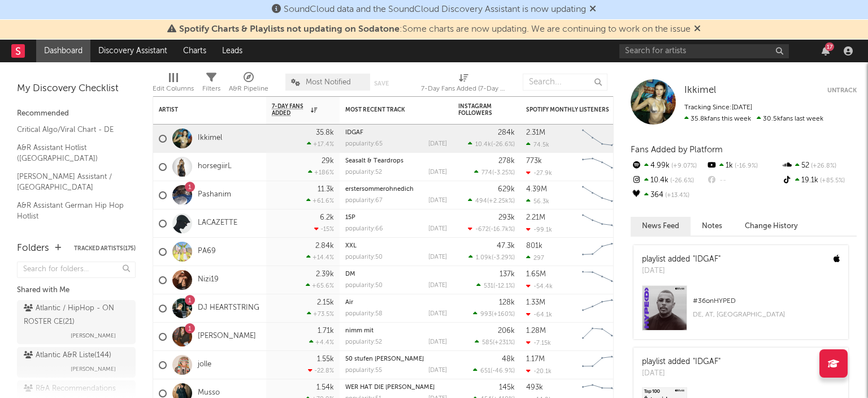  I want to click on div: 4.39M, so click(537, 189).